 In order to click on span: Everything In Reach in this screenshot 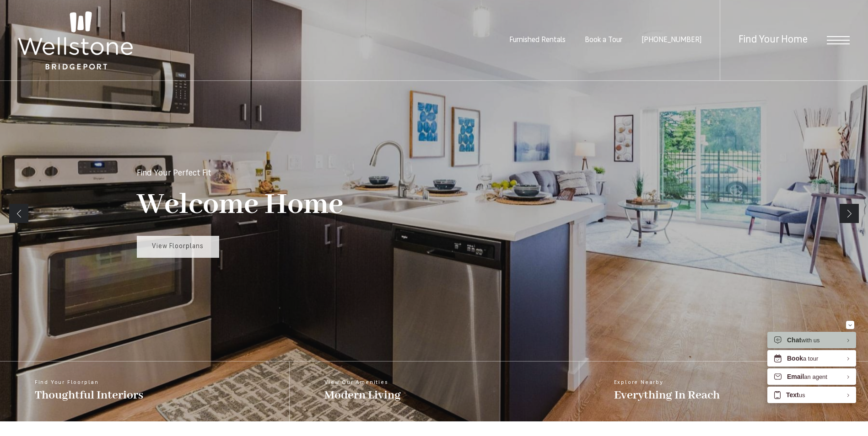, I will do `click(667, 395)`.